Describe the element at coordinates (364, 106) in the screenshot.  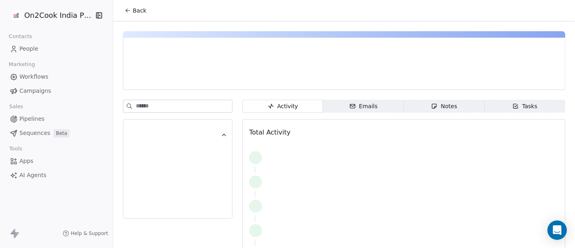
I see `div: Emails` at that location.